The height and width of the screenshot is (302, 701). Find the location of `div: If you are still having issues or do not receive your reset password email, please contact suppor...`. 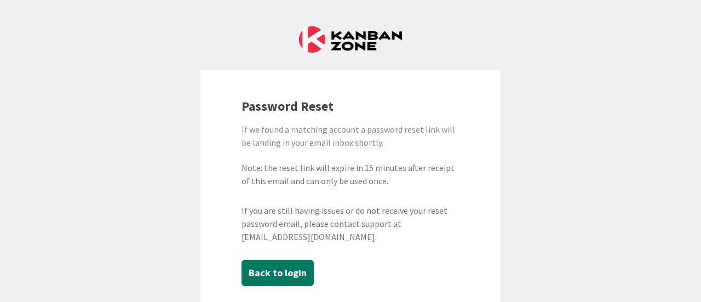

div: If you are still having issues or do not receive your reset password email, please contact suppor... is located at coordinates (350, 223).